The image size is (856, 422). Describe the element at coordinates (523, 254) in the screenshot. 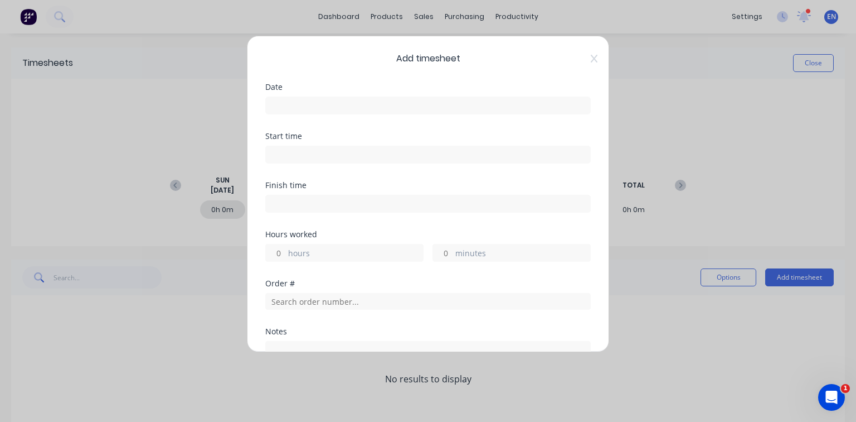

I see `label: minutes` at that location.